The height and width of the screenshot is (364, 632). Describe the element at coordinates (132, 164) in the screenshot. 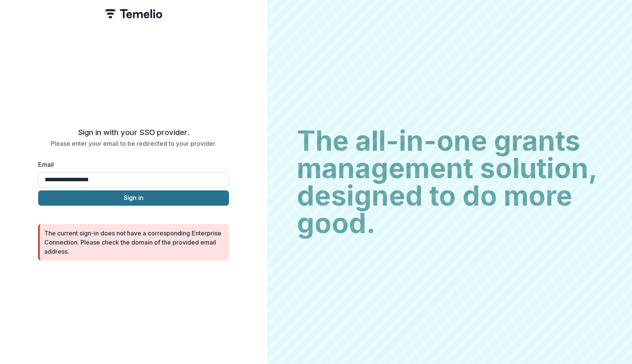

I see `label: Email` at that location.